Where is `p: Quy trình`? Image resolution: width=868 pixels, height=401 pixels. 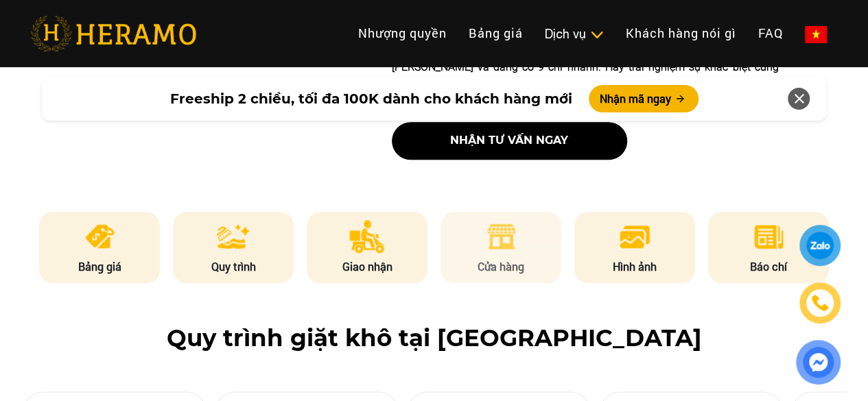 p: Quy trình is located at coordinates (233, 267).